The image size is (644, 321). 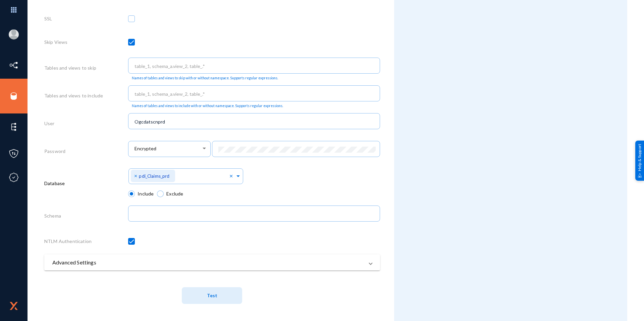 What do you see at coordinates (212, 296) in the screenshot?
I see `span: Test` at bounding box center [212, 296].